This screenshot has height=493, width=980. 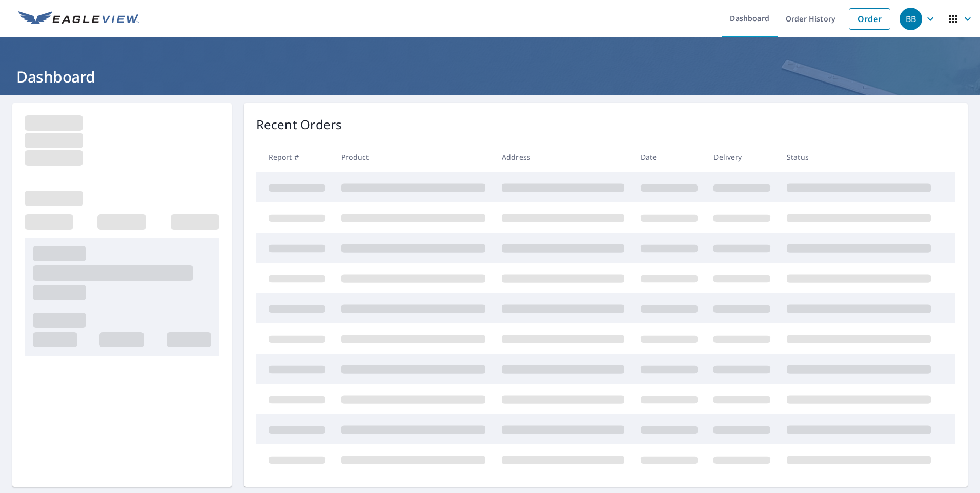 What do you see at coordinates (742, 157) in the screenshot?
I see `th: Delivery` at bounding box center [742, 157].